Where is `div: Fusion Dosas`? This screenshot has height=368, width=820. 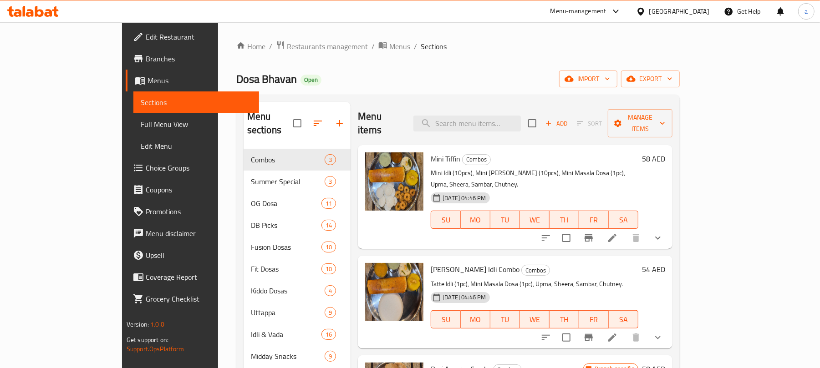 div: Fusion Dosas is located at coordinates (286, 247).